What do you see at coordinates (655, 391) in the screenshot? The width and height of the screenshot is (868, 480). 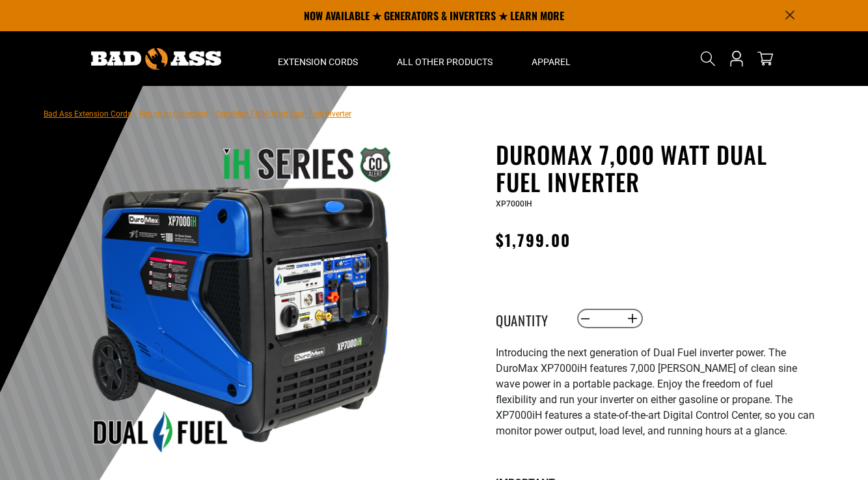 I see `span: Introducing the next generation of Dual Fuel inverter power. The DuroMax XP7000iH features 7,000 ...` at bounding box center [655, 391].